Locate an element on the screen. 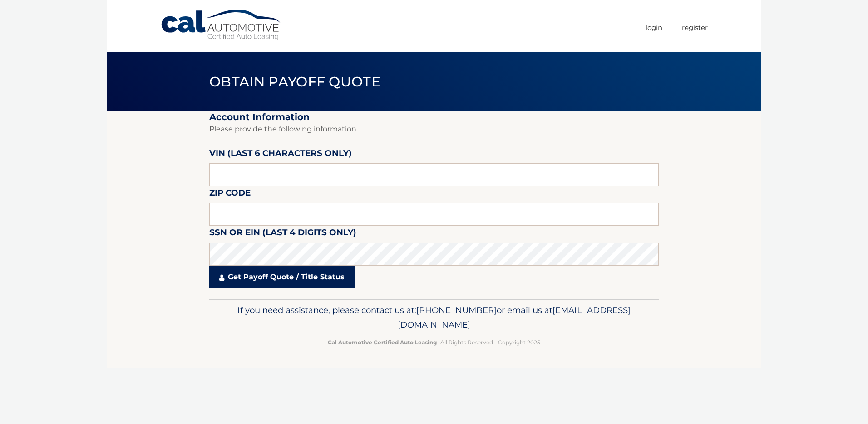 This screenshot has height=424, width=868. strong: Cal Automotive Certified Auto Leasing is located at coordinates (382, 342).